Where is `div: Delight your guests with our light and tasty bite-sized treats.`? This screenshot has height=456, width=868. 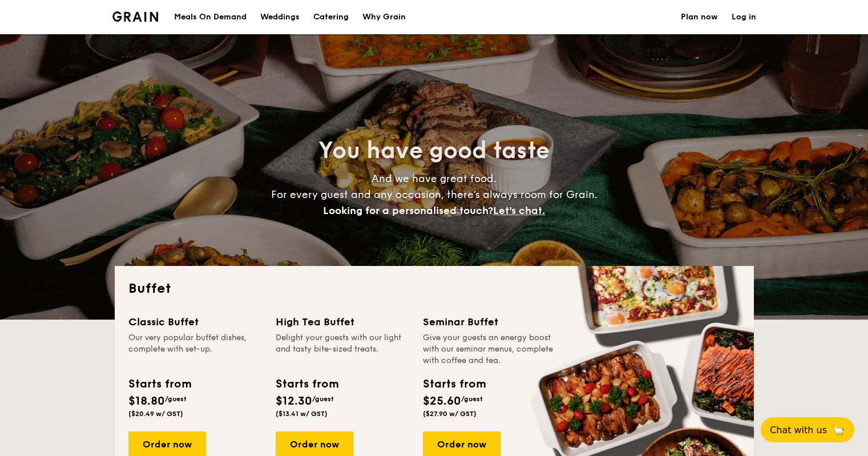 div: Delight your guests with our light and tasty bite-sized treats. is located at coordinates (343, 349).